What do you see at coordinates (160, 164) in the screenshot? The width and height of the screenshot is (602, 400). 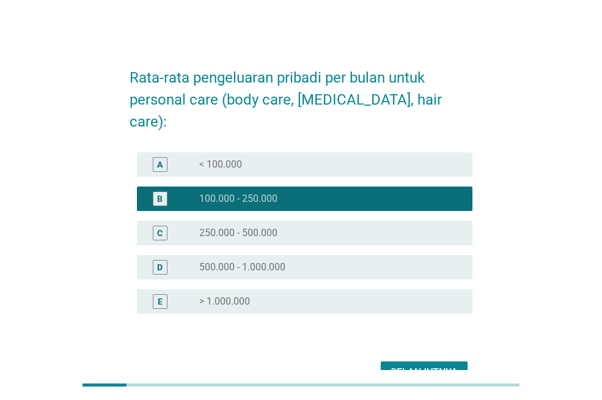 I see `div: A` at bounding box center [160, 164].